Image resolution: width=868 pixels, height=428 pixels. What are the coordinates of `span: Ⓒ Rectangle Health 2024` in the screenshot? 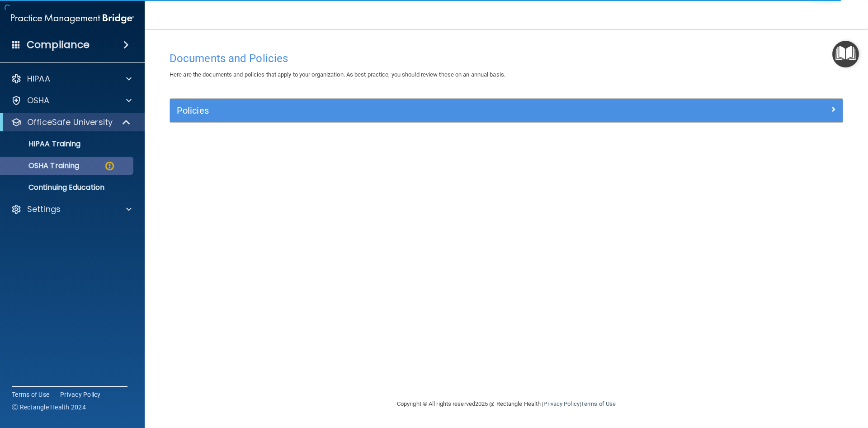 It's located at (48, 407).